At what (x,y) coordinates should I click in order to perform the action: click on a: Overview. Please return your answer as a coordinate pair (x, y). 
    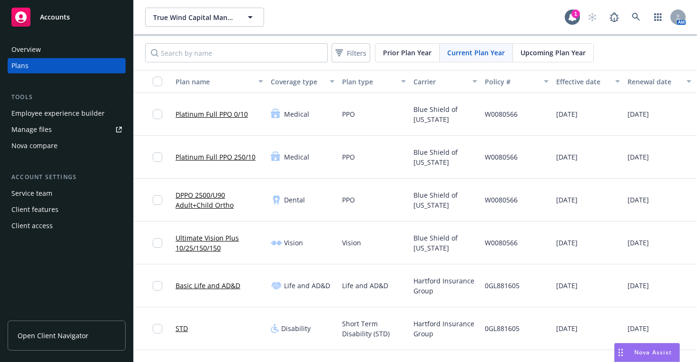
    Looking at the image, I should click on (67, 49).